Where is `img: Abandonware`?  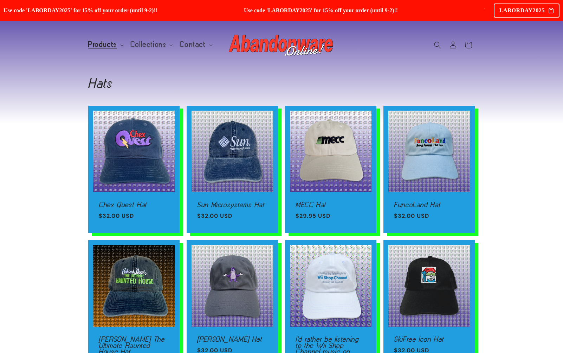 img: Abandonware is located at coordinates (281, 45).